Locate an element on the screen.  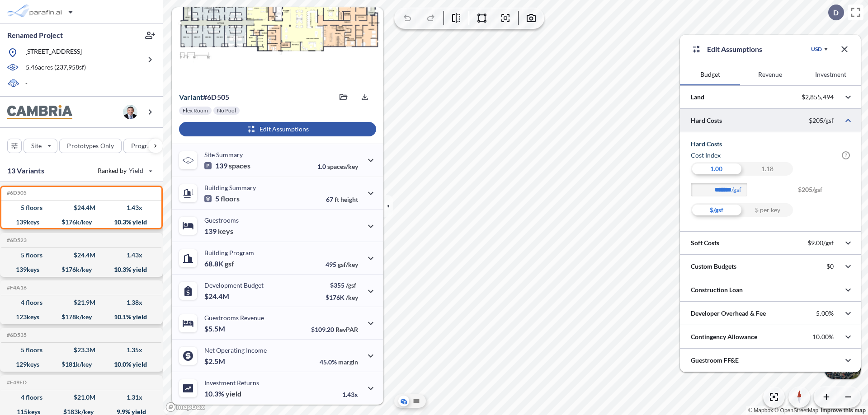
span: spaces/key is located at coordinates (343, 166).